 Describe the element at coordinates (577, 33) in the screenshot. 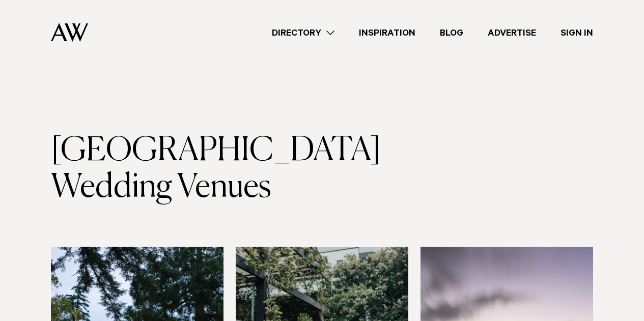

I see `a: Sign In` at that location.